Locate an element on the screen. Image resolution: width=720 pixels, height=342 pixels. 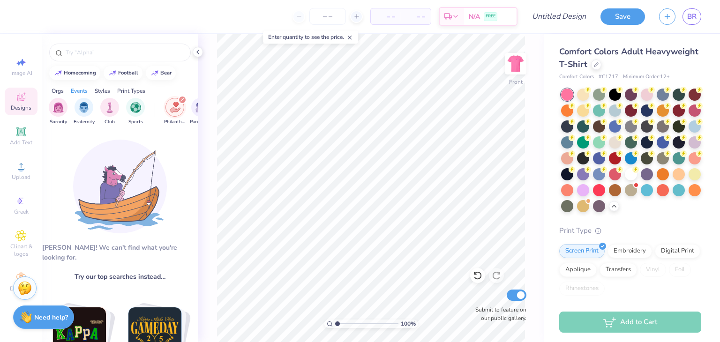
div: Events is located at coordinates (79, 91).